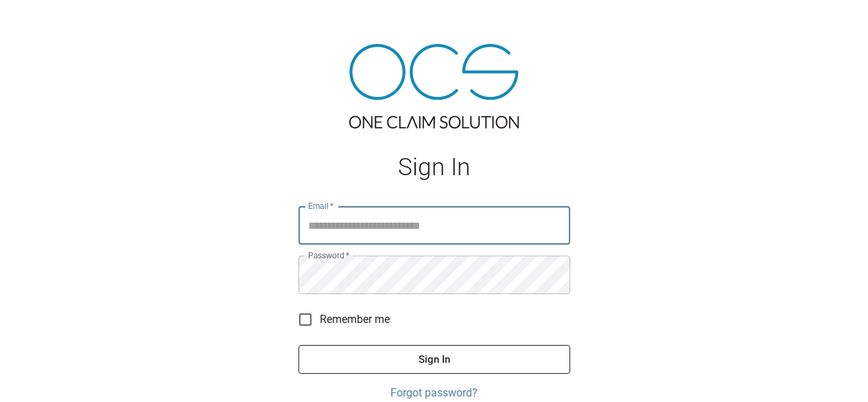  I want to click on img: ocs-logo-white-transparent.png, so click(44, 22).